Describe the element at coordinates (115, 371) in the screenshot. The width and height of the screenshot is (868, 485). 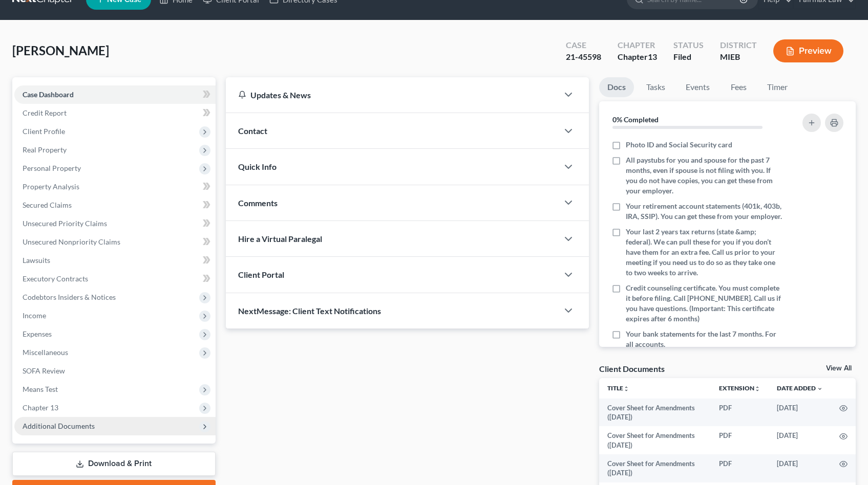
I see `a: SOFA Review` at that location.